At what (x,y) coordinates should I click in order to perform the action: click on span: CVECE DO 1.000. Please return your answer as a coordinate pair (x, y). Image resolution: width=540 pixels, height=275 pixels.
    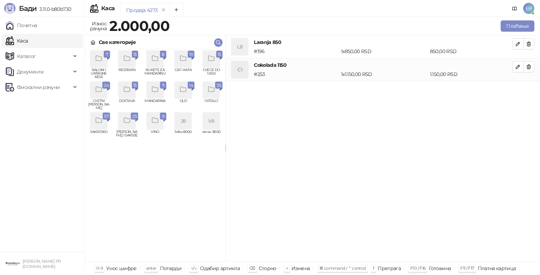
    Looking at the image, I should click on (211, 73).